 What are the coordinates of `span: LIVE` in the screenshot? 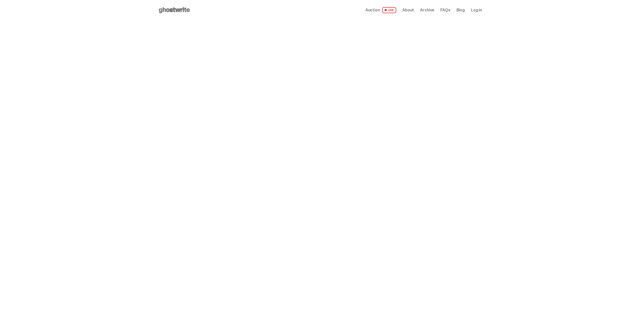 It's located at (390, 10).